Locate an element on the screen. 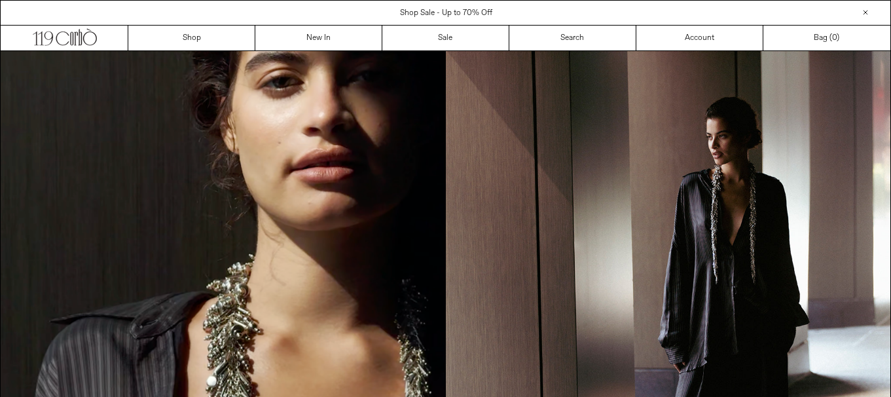 The height and width of the screenshot is (397, 891). a: Shop is located at coordinates (192, 38).